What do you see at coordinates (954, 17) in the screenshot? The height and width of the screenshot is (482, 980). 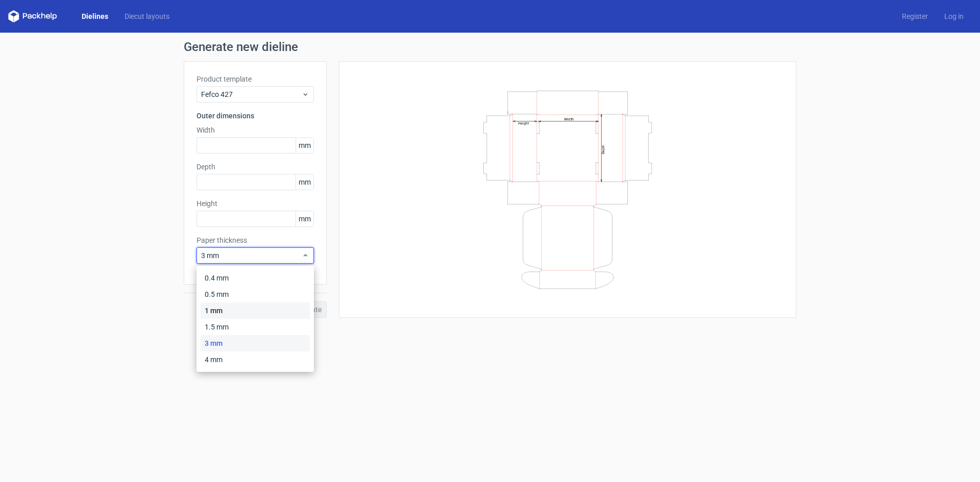 I see `a: Log in` at bounding box center [954, 17].